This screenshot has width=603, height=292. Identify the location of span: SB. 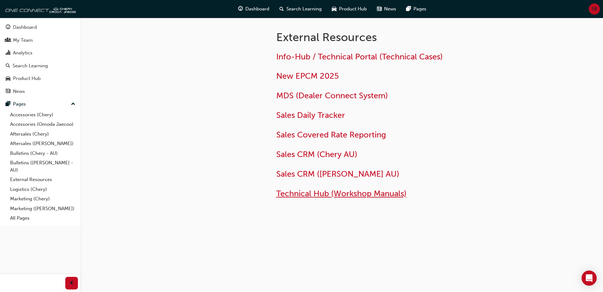
(595, 9).